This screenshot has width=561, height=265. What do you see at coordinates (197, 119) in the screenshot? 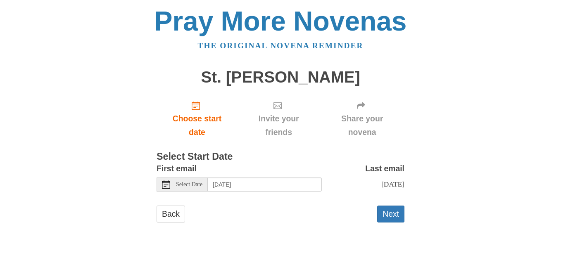
I see `a: Choose start date` at bounding box center [197, 119].